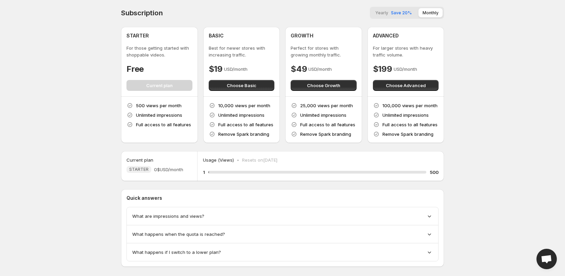 The width and height of the screenshot is (565, 276). I want to click on h4: $199, so click(382, 69).